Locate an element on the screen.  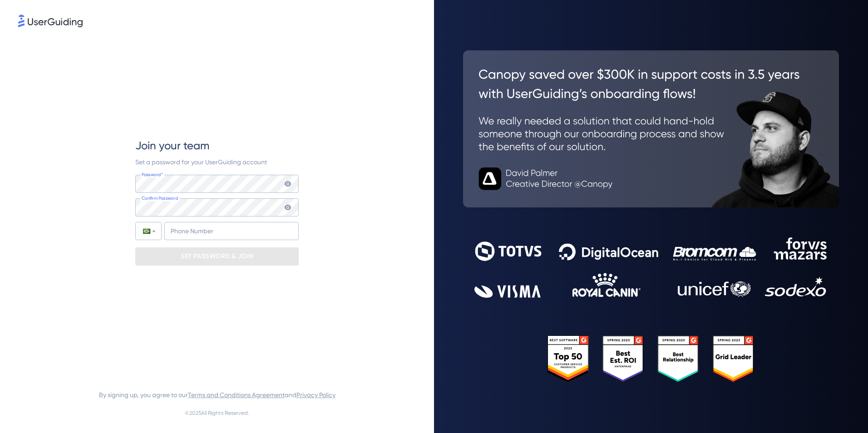
a: Terms and Conditions Agreement is located at coordinates (236, 395).